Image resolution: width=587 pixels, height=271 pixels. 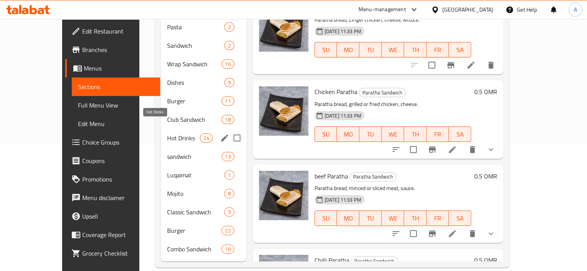 What do you see at coordinates (196, 27) in the screenshot?
I see `div: Pasta` at bounding box center [196, 27].